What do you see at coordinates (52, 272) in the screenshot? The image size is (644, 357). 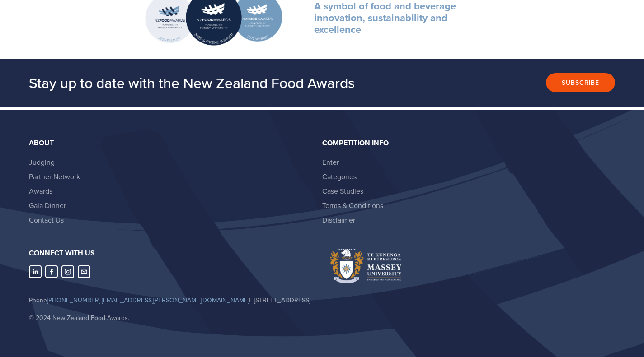 I see `a: Abbie Harris` at bounding box center [52, 272].